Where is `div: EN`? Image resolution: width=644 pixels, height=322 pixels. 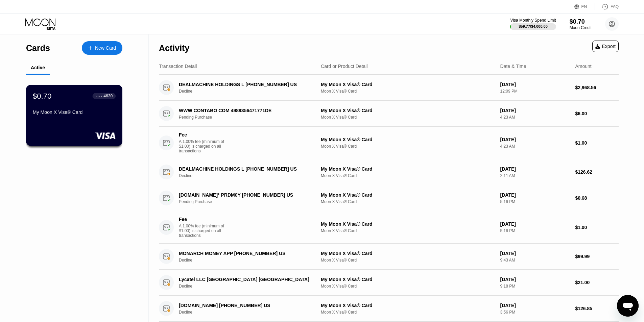
div: EN is located at coordinates (584, 7).